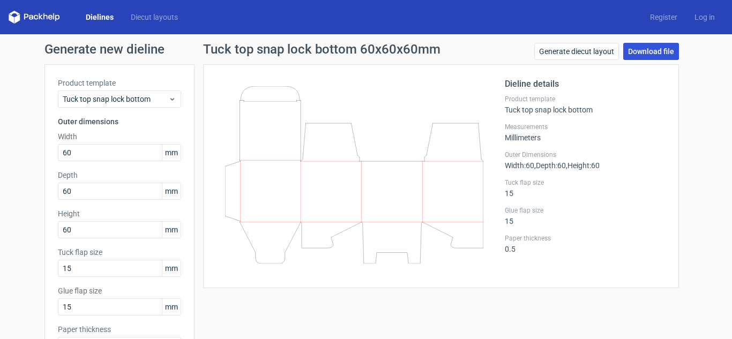 The height and width of the screenshot is (339, 732). What do you see at coordinates (550, 166) in the screenshot?
I see `span: , Depth : 60` at bounding box center [550, 166].